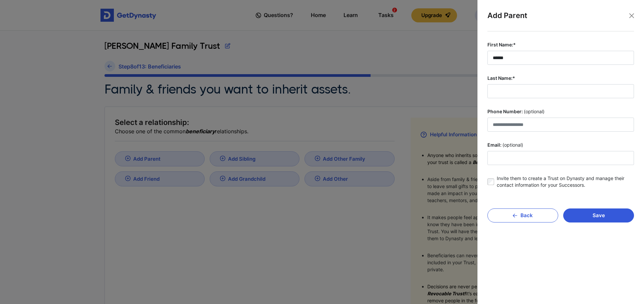  Describe the element at coordinates (560, 112) in the screenshot. I see `label: Phone Number:` at that location.